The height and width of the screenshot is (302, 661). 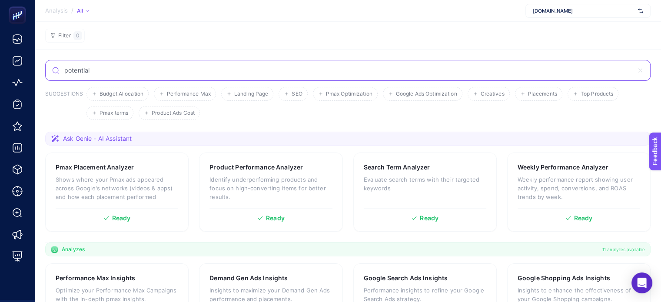 What do you see at coordinates (249, 278) in the screenshot?
I see `h3: Demand Gen Ads Insights` at bounding box center [249, 278].